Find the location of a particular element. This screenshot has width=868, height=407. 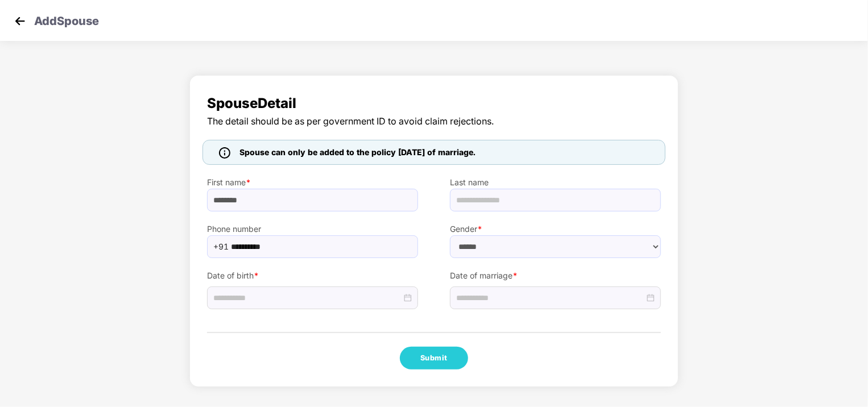

label: Phone number is located at coordinates (313, 229).